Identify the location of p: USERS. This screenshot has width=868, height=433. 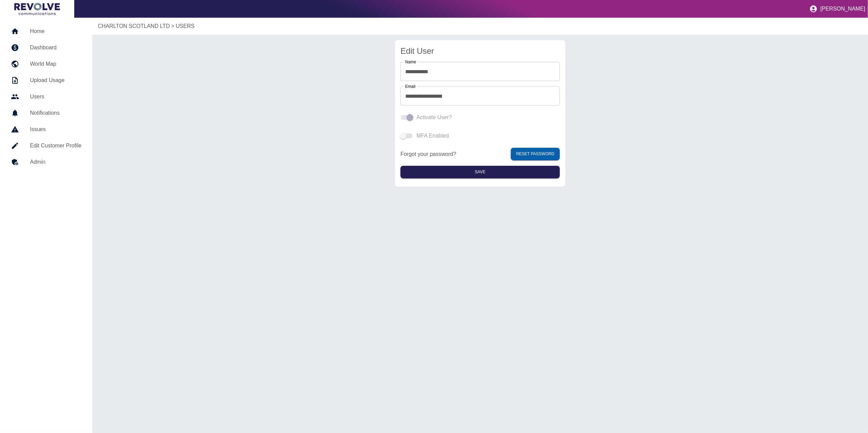
(185, 26).